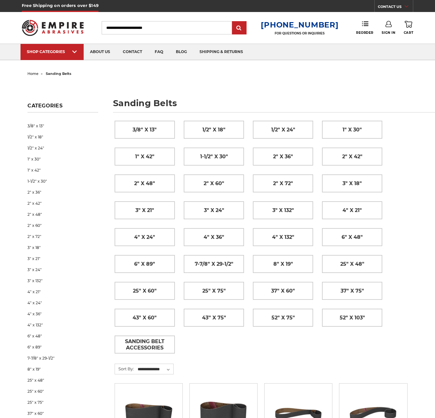 This screenshot has height=418, width=435. I want to click on span: 43" x 60", so click(145, 318).